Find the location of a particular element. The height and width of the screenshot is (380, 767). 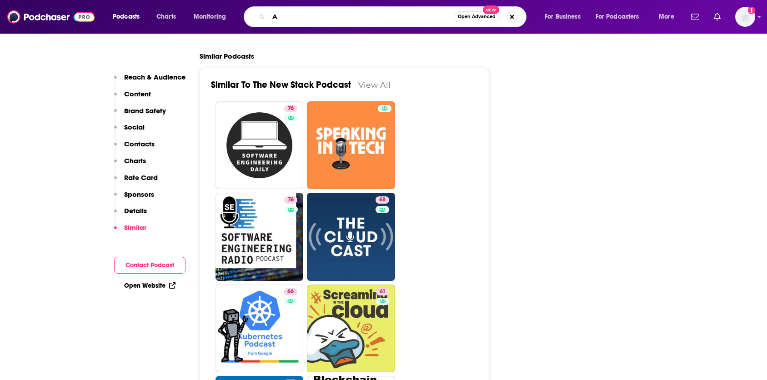

a: Open Website is located at coordinates (150, 285).